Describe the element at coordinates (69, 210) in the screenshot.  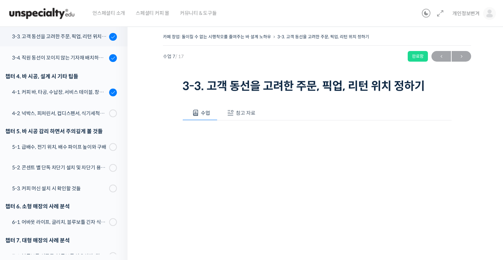
I see `a: 대화` at that location.